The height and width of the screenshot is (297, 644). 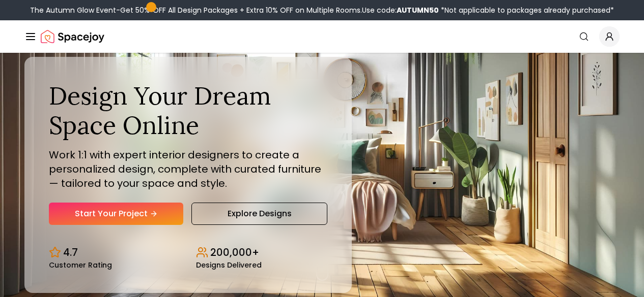 I want to click on img: Spacejoy Logo, so click(x=72, y=37).